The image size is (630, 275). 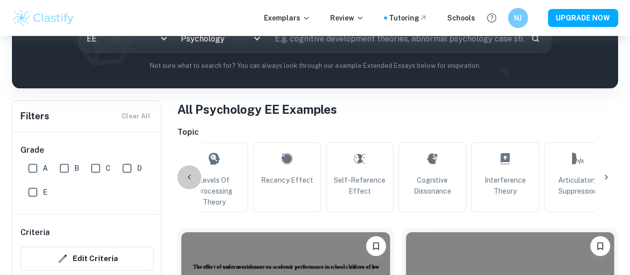 What do you see at coordinates (287, 18) in the screenshot?
I see `p: Exemplars` at bounding box center [287, 18].